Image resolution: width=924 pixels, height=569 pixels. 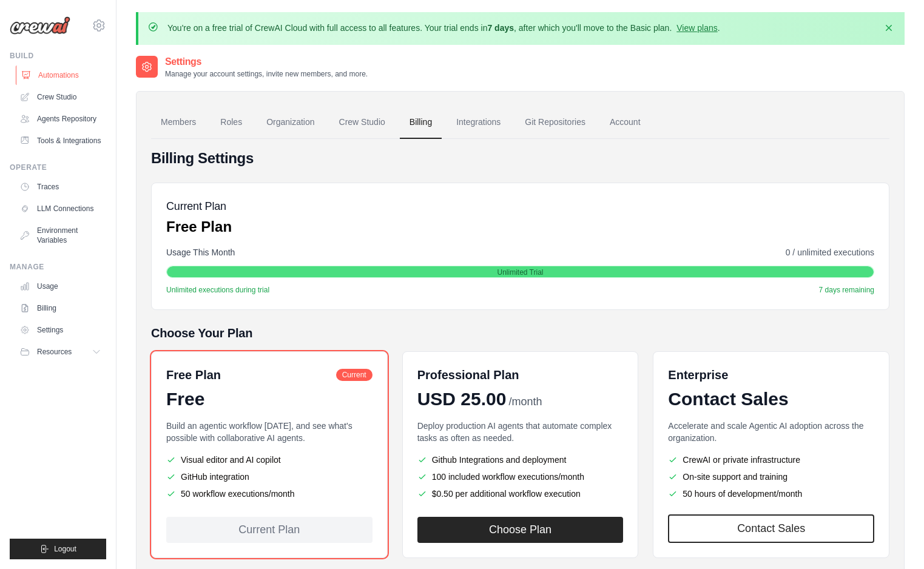 I want to click on a: Contact Sales, so click(x=771, y=528).